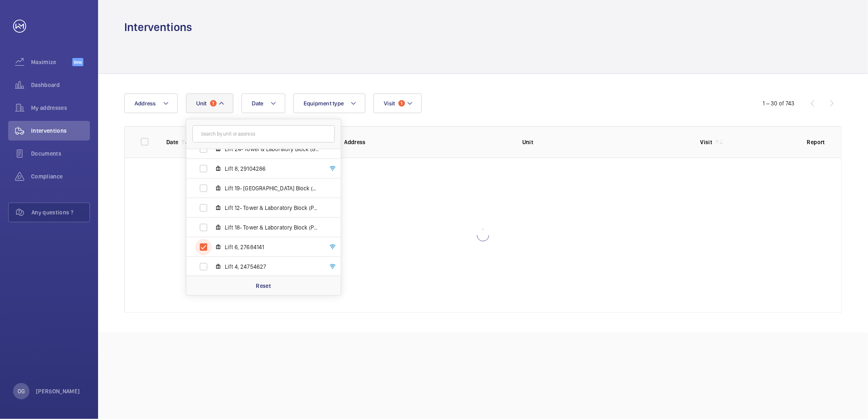  What do you see at coordinates (264, 134) in the screenshot?
I see `input: Search by unit or address` at bounding box center [264, 134].